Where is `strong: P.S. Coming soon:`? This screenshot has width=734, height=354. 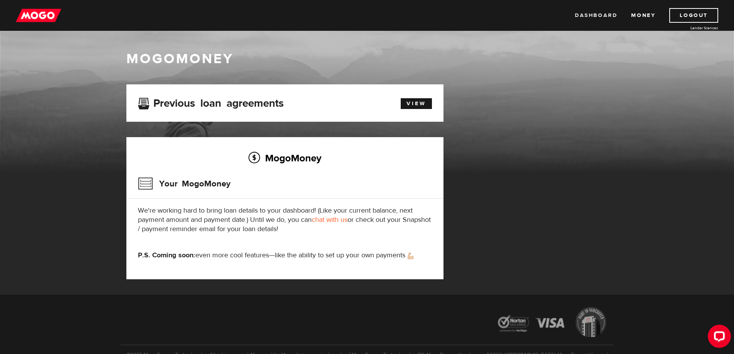 strong: P.S. Coming soon: is located at coordinates (166, 255).